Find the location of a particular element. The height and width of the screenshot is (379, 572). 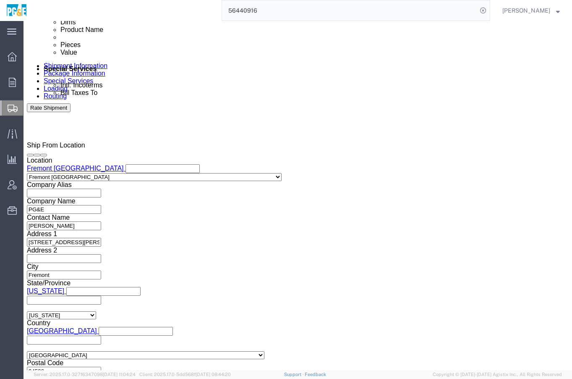

input: Search for shipment number, reference number is located at coordinates (350, 10).